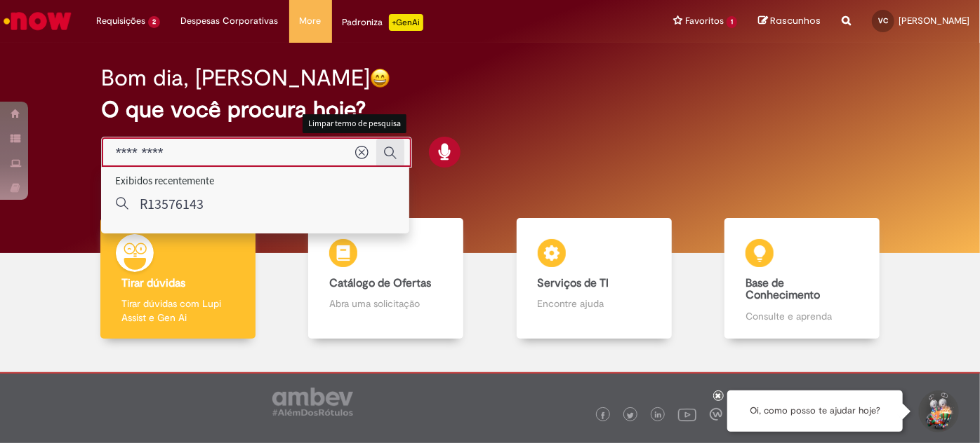 This screenshot has width=980, height=443. I want to click on div: Padroniza, so click(383, 23).